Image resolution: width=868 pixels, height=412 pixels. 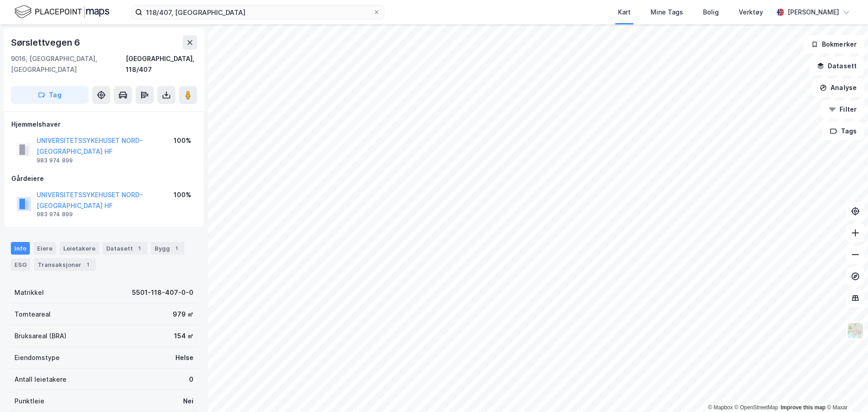 What do you see at coordinates (183, 314) in the screenshot?
I see `div: 979 ㎡` at bounding box center [183, 314].